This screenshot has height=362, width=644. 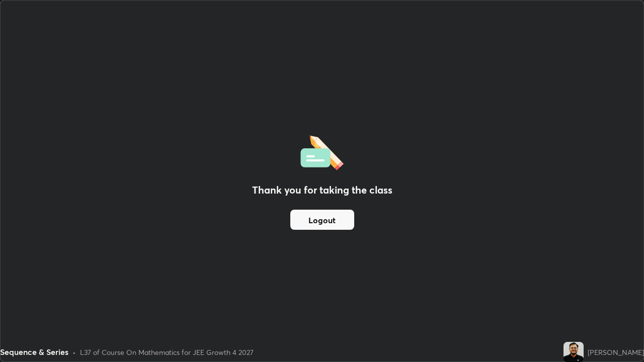 What do you see at coordinates (322, 190) in the screenshot?
I see `h2: Thank you for taking the class` at bounding box center [322, 190].